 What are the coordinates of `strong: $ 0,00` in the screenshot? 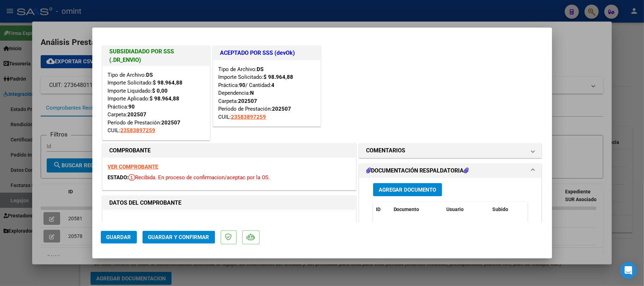 It's located at (160, 91).